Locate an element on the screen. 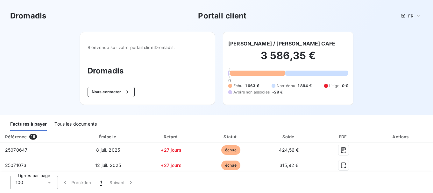 The width and height of the screenshot is (433, 193). h2: 3 586,35 € is located at coordinates (288, 59).